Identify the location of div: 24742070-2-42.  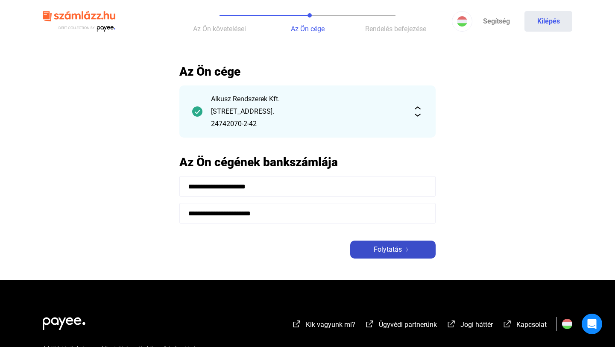
(307, 124).